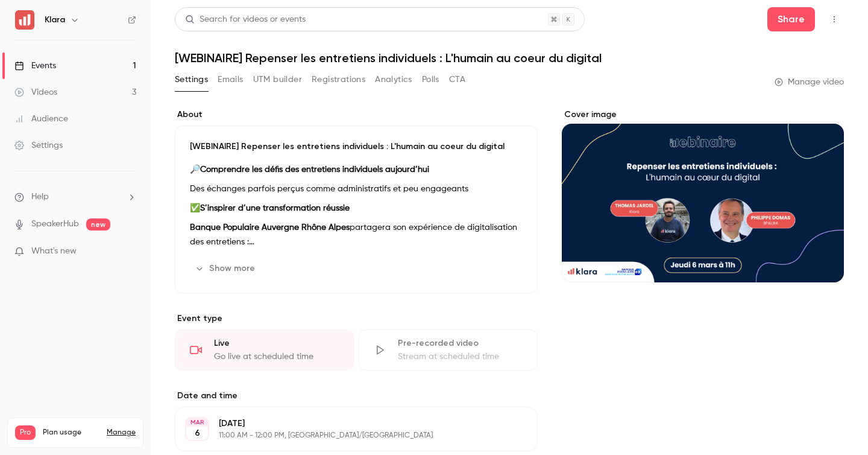 Image resolution: width=868 pixels, height=455 pixels. Describe the element at coordinates (197, 423) in the screenshot. I see `div: MAR` at that location.